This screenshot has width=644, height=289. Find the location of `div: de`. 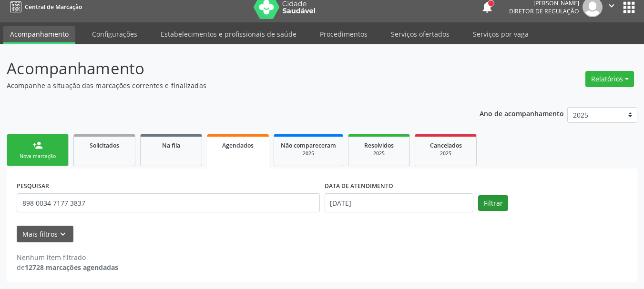

div: de is located at coordinates (67, 267).